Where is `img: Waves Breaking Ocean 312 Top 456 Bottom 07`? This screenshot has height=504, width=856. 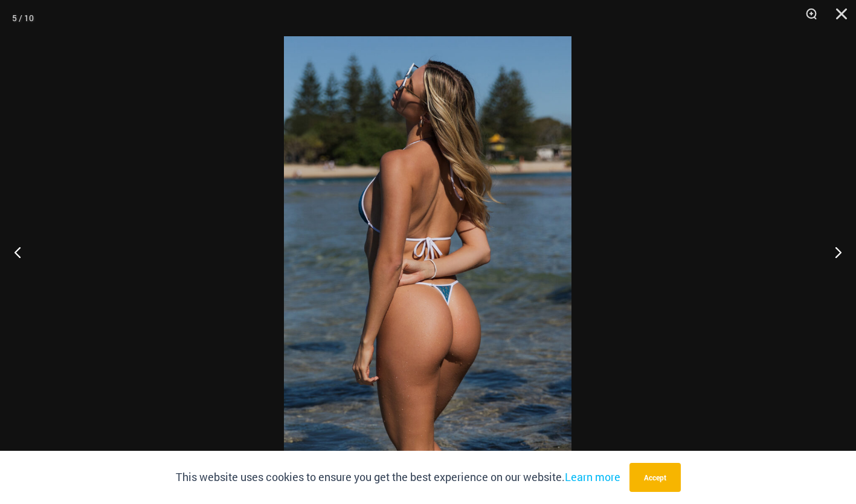
img: Waves Breaking Ocean 312 Top 456 Bottom 07 is located at coordinates (428, 252).